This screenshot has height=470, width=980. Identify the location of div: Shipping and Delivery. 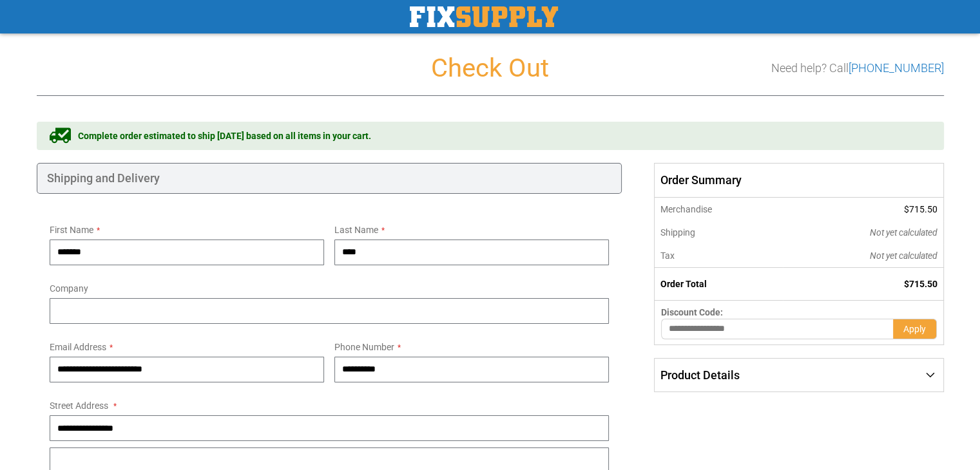
(329, 179).